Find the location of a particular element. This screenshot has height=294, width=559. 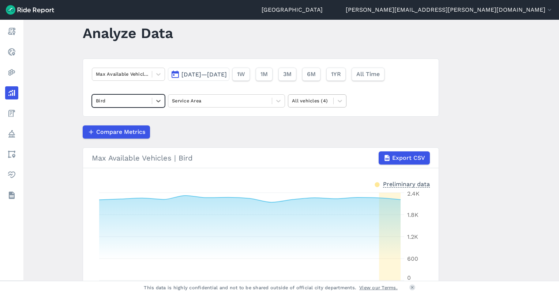

a: Analyze is located at coordinates (12, 93).